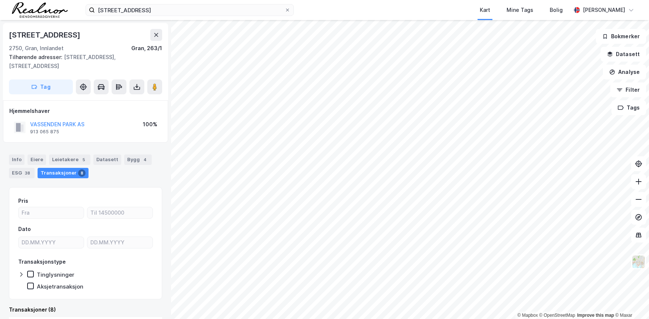 The width and height of the screenshot is (649, 319). I want to click on button: Filter, so click(628, 90).